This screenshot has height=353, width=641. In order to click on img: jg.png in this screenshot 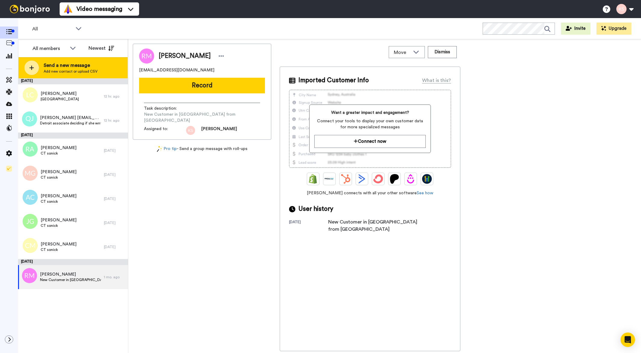, I will do `click(30, 221)`.